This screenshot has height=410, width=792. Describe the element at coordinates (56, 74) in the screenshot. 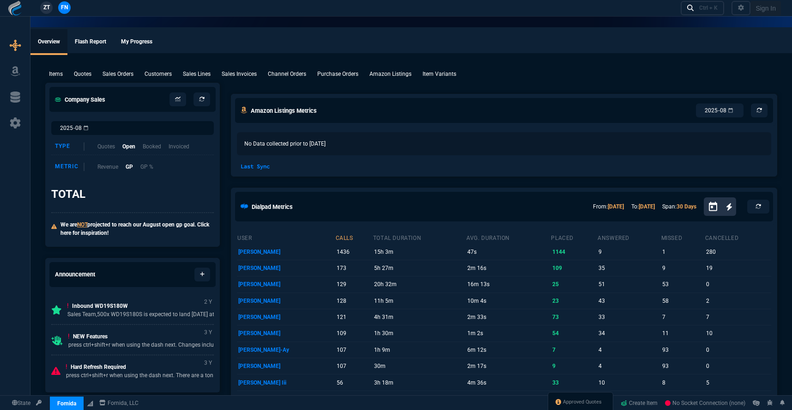

I see `p: Items` at that location.